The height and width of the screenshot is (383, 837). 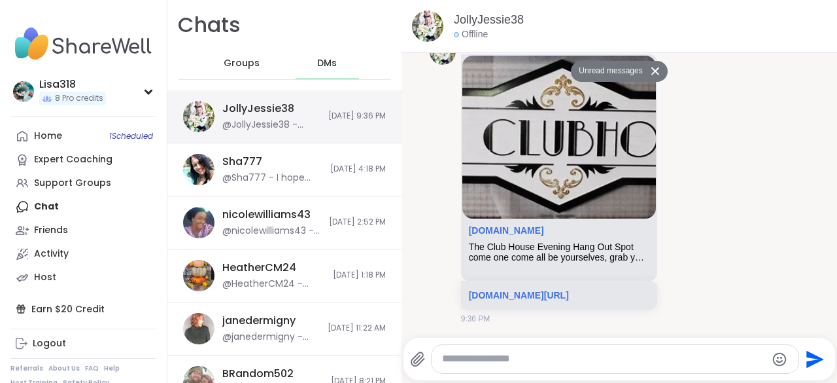 What do you see at coordinates (79, 98) in the screenshot?
I see `span: 8 Pro credits` at bounding box center [79, 98].